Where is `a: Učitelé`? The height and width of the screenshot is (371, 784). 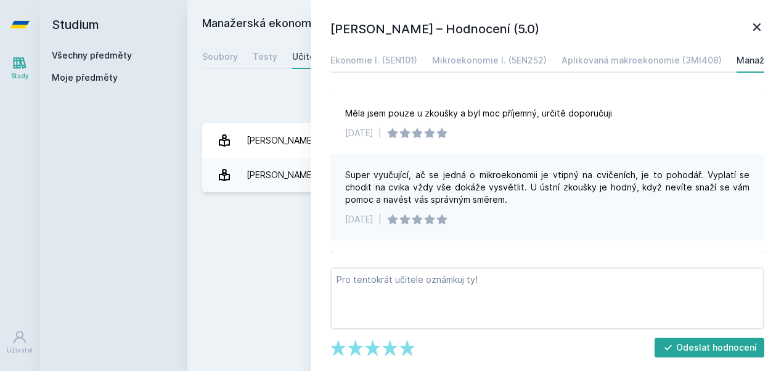
a: Učitelé is located at coordinates (307, 57).